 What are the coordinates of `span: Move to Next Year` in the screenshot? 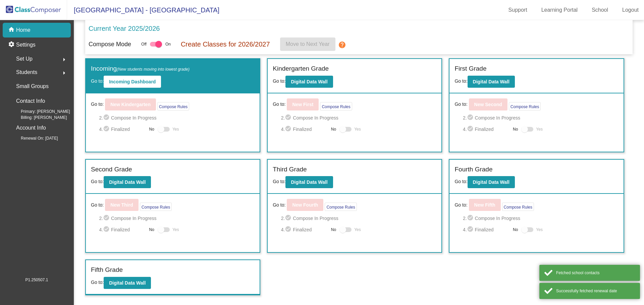 It's located at (308, 44).